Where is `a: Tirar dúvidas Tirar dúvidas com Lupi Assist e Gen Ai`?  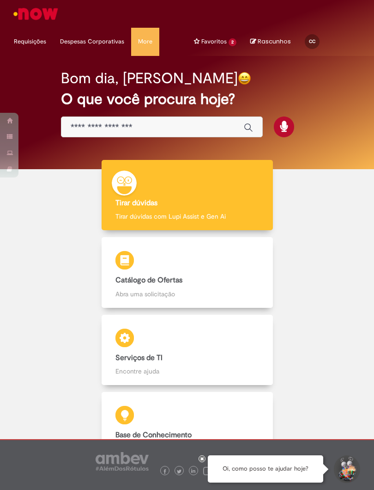
a: Tirar dúvidas Tirar dúvidas com Lupi Assist e Gen Ai is located at coordinates (187, 195).